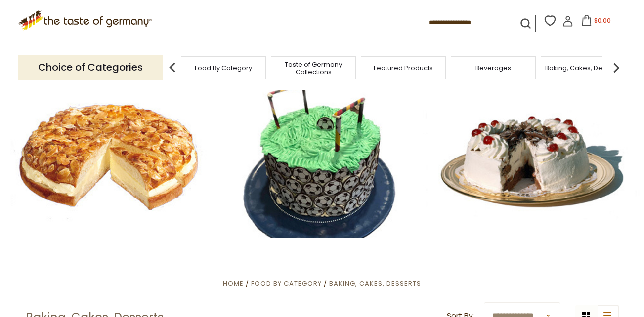  Describe the element at coordinates (493, 68) in the screenshot. I see `a: Beverages` at that location.